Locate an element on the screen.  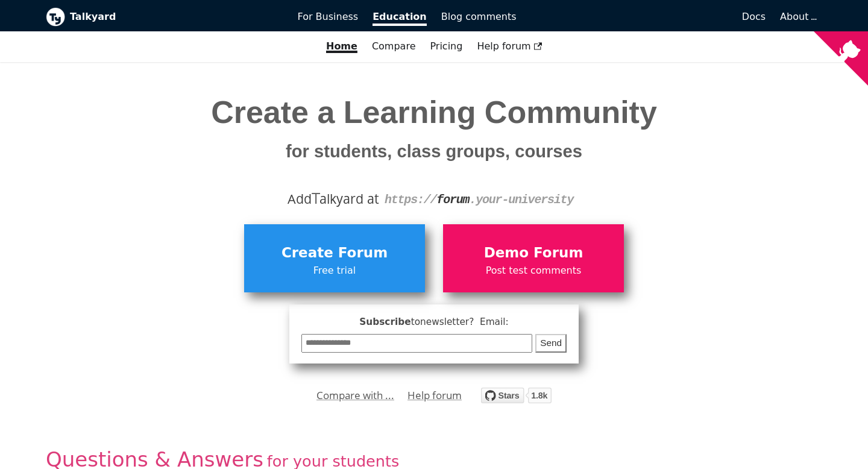
a: Docs is located at coordinates (648, 17).